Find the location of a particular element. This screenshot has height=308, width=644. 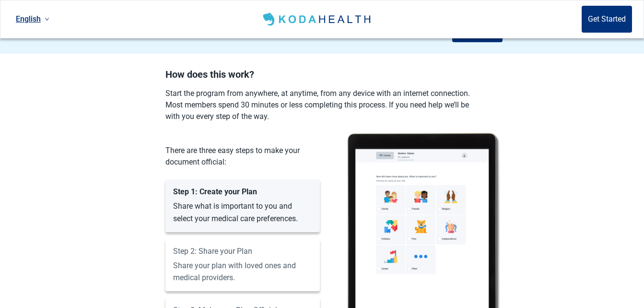

div: There are three easy steps to make your document official: is located at coordinates (243, 156).